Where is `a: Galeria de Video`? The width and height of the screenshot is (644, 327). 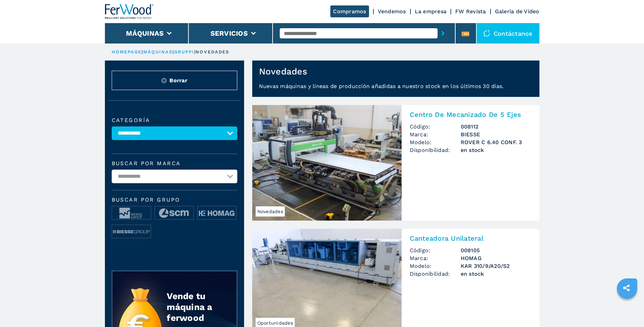 a: Galeria de Video is located at coordinates (517, 11).